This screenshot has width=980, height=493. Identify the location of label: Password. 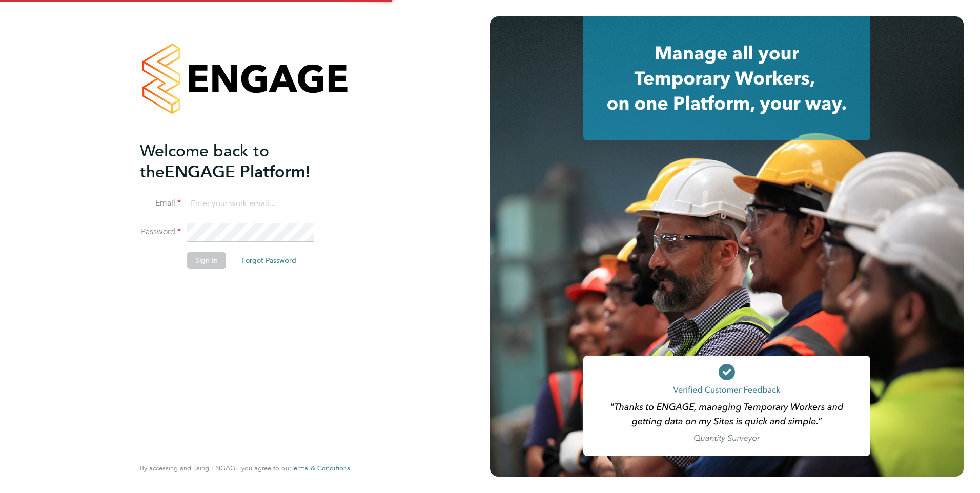
(161, 231).